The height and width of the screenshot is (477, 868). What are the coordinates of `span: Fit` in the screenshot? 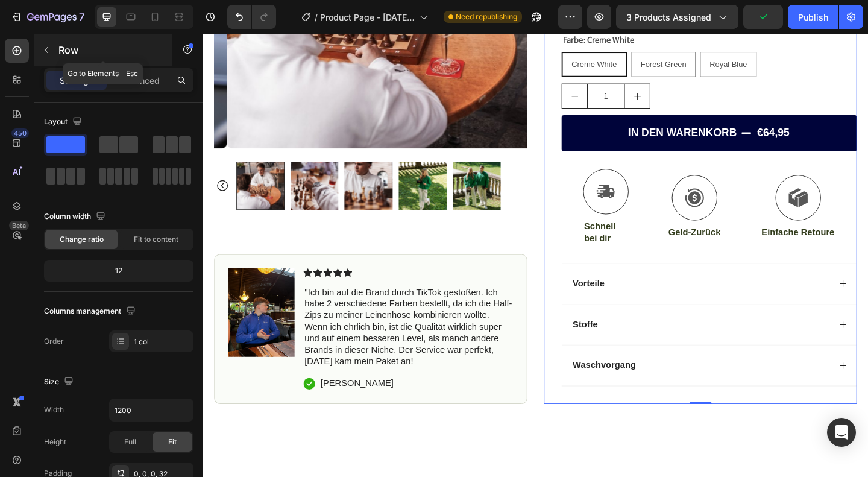 It's located at (172, 442).